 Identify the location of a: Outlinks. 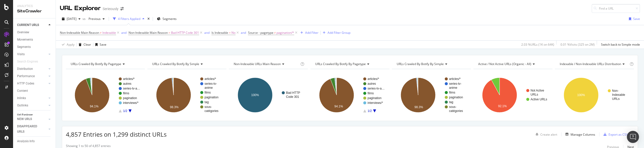
(32, 105).